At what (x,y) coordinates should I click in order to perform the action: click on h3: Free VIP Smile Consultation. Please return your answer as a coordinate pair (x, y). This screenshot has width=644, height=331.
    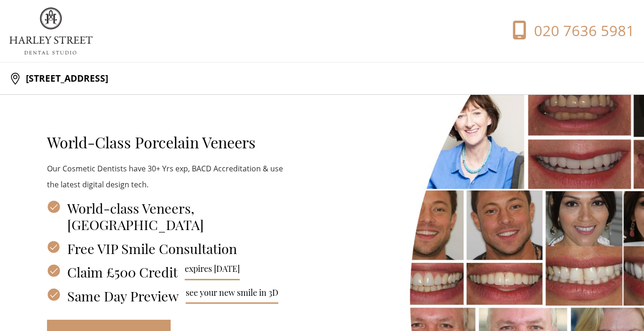
    Looking at the image, I should click on (166, 249).